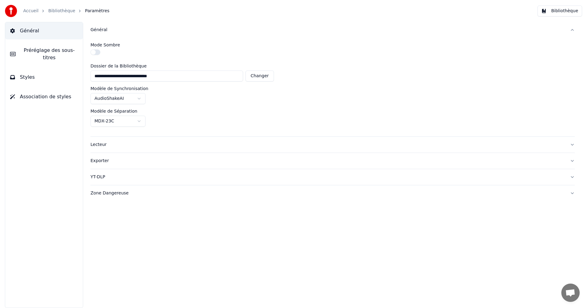 The height and width of the screenshot is (308, 587). I want to click on button: Préréglage des sous-titres, so click(44, 54).